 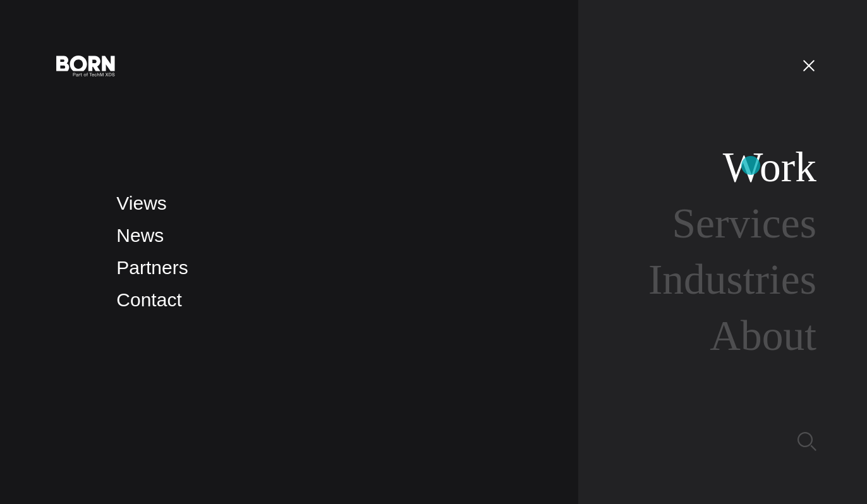 What do you see at coordinates (808, 65) in the screenshot?
I see `button: Open` at bounding box center [808, 65].